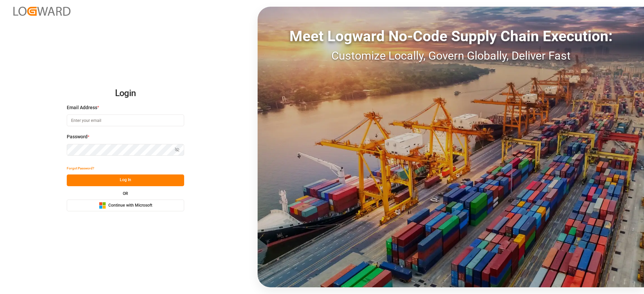 The width and height of the screenshot is (644, 294). Describe the element at coordinates (77, 137) in the screenshot. I see `span: Password` at that location.